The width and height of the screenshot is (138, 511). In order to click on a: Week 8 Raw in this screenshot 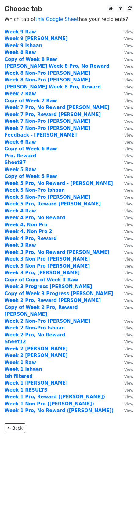, I will do `click(20, 52)`.